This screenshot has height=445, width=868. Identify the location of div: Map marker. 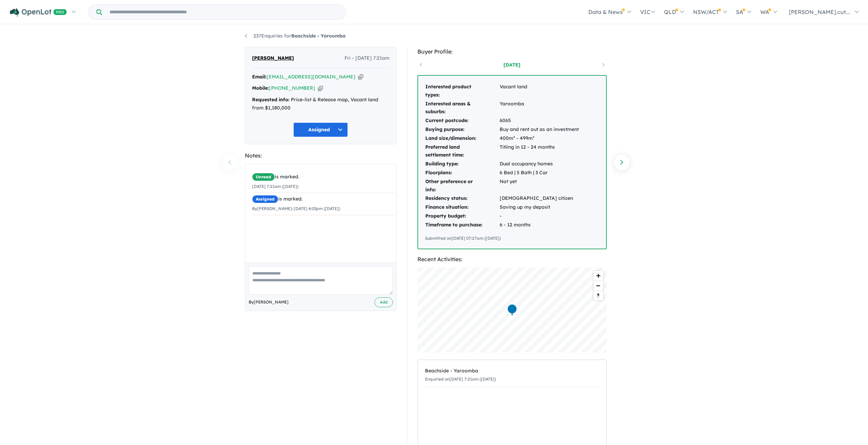
(512, 310).